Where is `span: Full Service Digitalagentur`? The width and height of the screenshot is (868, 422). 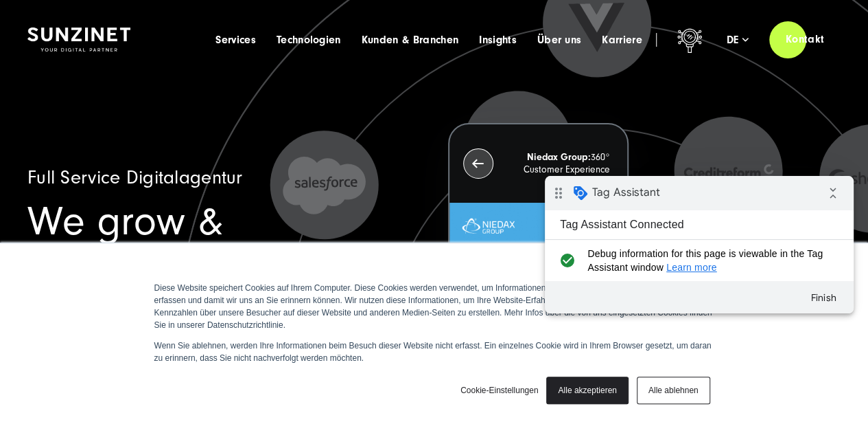
span: Full Service Digitalagentur is located at coordinates (135, 177).